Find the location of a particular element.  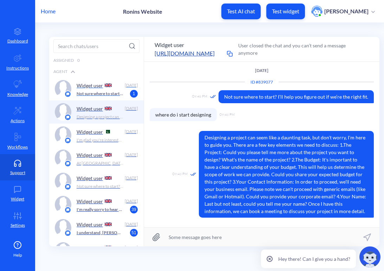

p: I'm glad you're interested in discussing a potential project with us. To better understand your n... is located at coordinates (100, 140).